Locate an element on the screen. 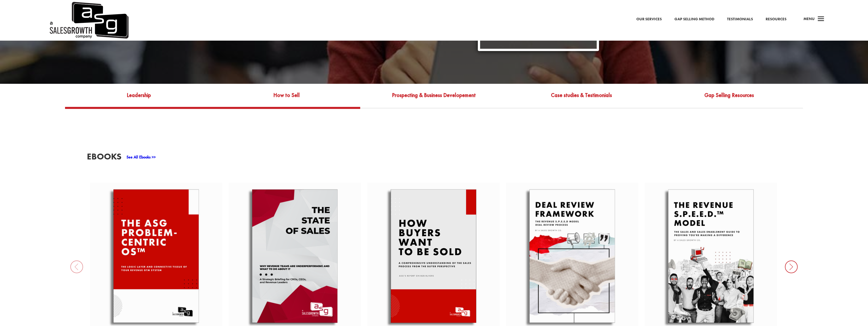 This screenshot has width=868, height=326. span: Menu is located at coordinates (809, 19).